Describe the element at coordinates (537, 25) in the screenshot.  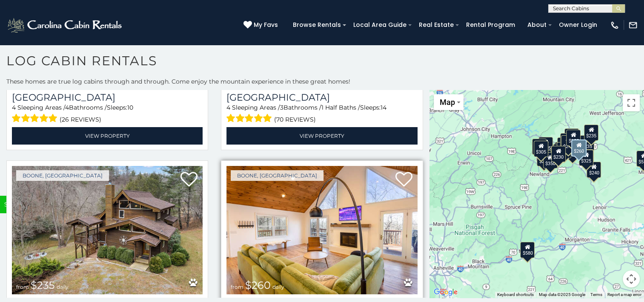
I see `a: About` at that location.